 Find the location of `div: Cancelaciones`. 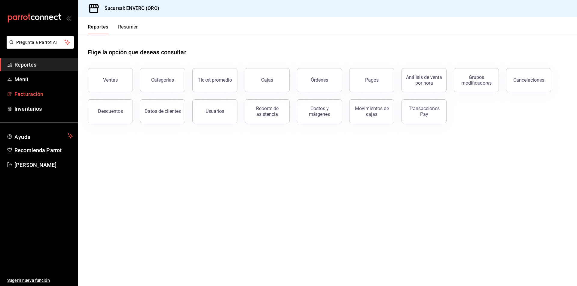

div: Cancelaciones is located at coordinates (528, 80).